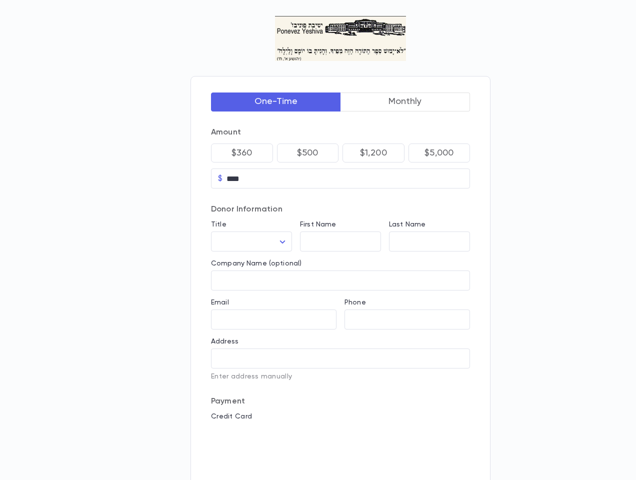  I want to click on label: Address, so click(225, 342).